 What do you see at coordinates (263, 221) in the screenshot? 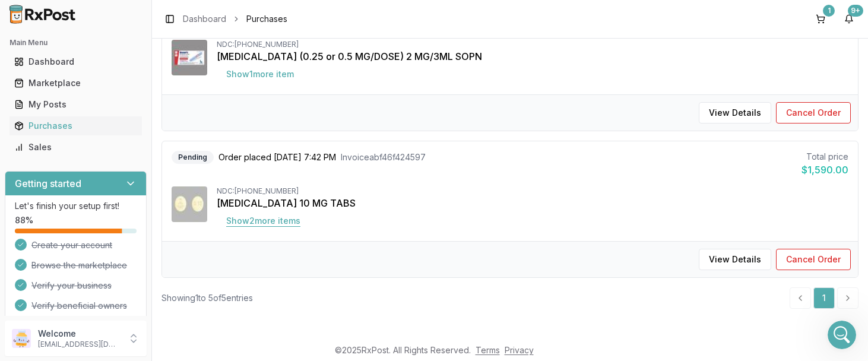
I see `button: Show2more items` at bounding box center [263, 221].